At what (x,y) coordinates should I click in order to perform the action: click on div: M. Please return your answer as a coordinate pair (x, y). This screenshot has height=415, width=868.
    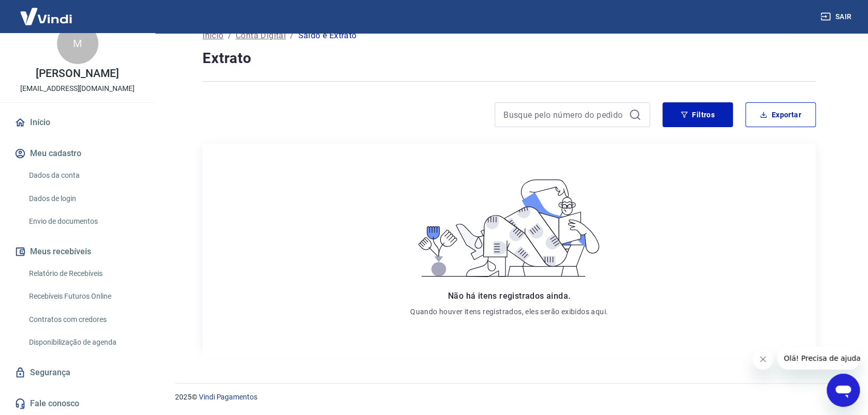
    Looking at the image, I should click on (78, 43).